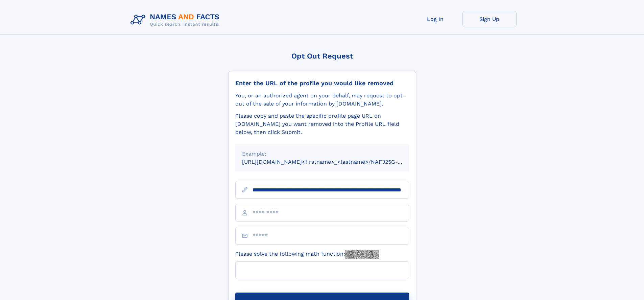  I want to click on div: You, or an authorized agent on your behalf, may request to opt-out of the sale of your informatio..., so click(322, 100).